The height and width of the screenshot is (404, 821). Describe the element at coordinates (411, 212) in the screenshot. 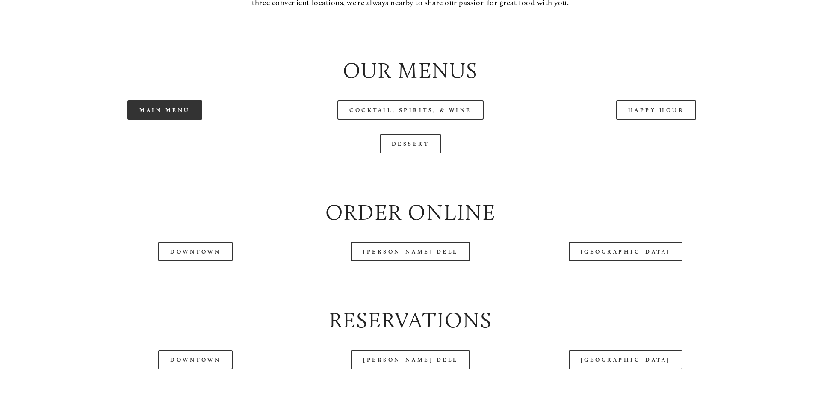

I see `h2: Order Online` at that location.